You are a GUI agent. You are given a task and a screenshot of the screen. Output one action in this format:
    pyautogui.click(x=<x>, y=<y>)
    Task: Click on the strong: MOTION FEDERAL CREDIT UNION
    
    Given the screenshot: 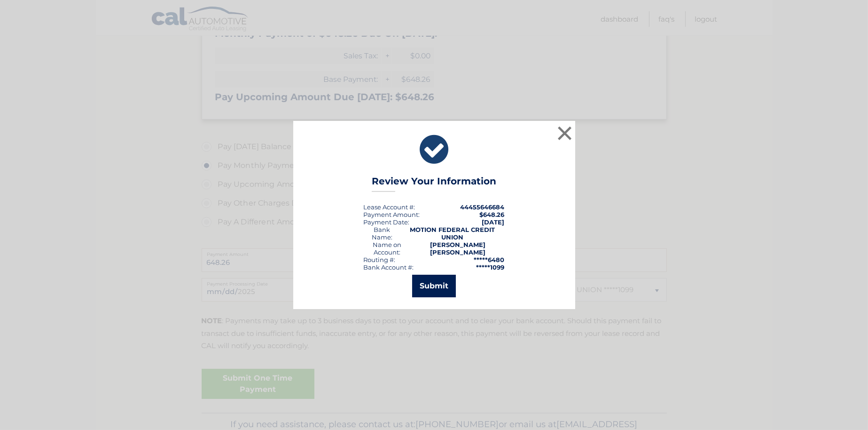 What is the action you would take?
    pyautogui.click(x=452, y=233)
    